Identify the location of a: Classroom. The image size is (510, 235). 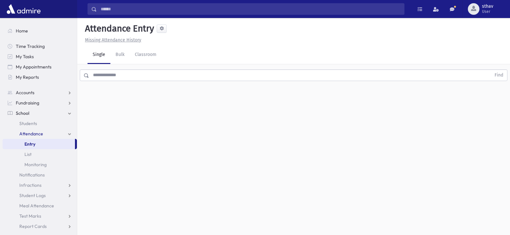
(145, 55).